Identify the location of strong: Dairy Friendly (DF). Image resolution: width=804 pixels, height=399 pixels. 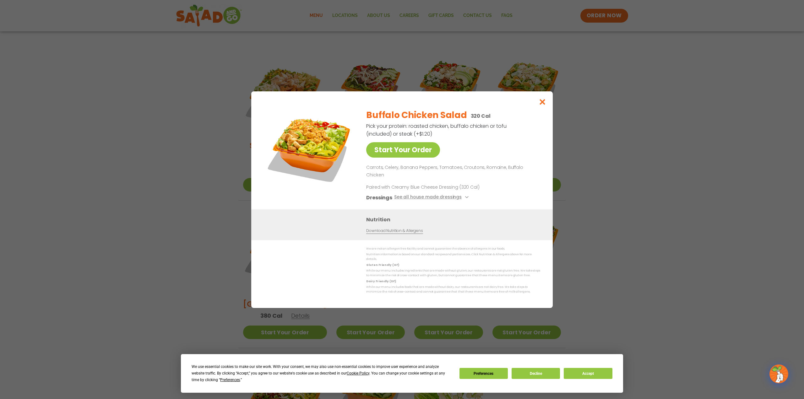
(381, 281).